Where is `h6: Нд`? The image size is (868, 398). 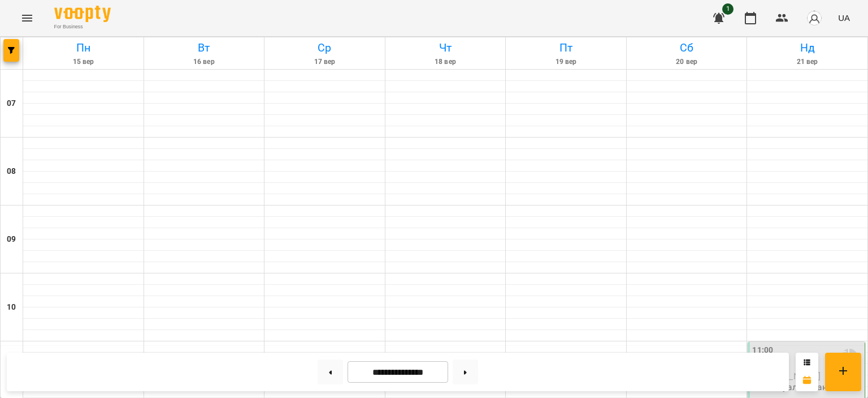
h6: Нд is located at coordinates (807, 47).